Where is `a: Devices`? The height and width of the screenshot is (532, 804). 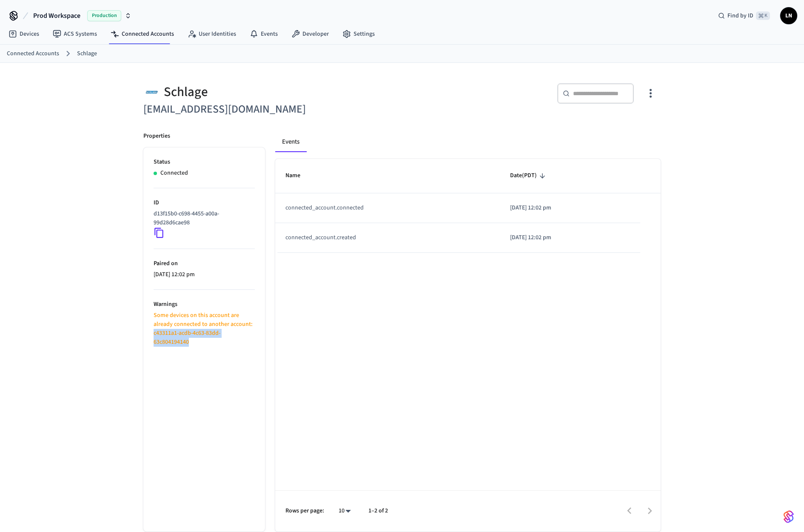
a: Devices is located at coordinates (24, 34).